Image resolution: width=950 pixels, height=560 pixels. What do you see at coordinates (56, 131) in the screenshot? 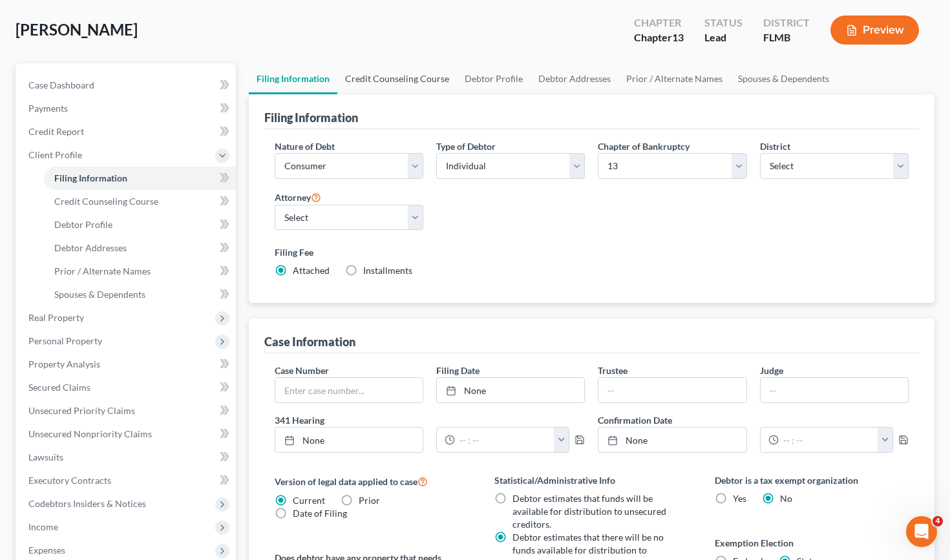
I see `span: Credit Report` at bounding box center [56, 131].